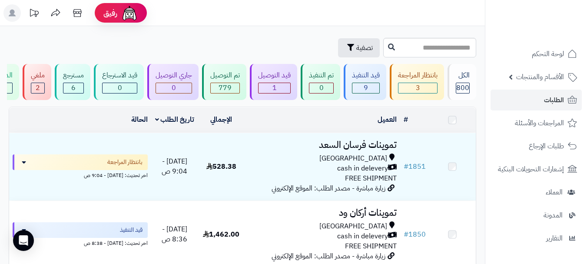 The image size is (587, 264). I want to click on a: #1851, so click(414, 166).